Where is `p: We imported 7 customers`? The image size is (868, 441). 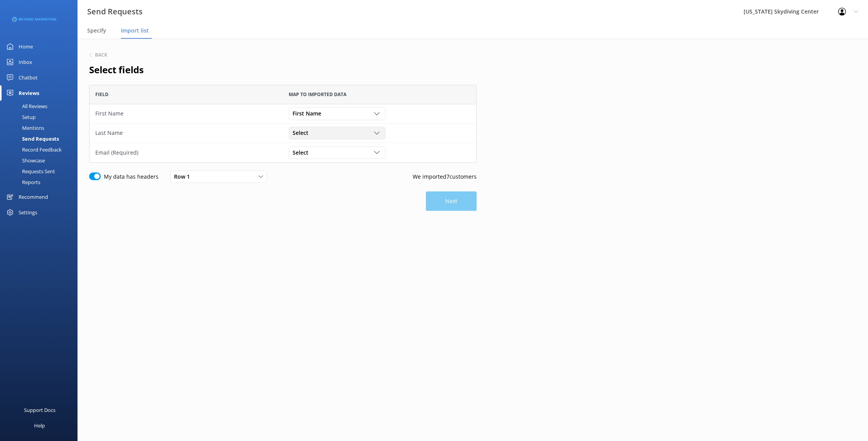 p: We imported 7 customers is located at coordinates (444, 177).